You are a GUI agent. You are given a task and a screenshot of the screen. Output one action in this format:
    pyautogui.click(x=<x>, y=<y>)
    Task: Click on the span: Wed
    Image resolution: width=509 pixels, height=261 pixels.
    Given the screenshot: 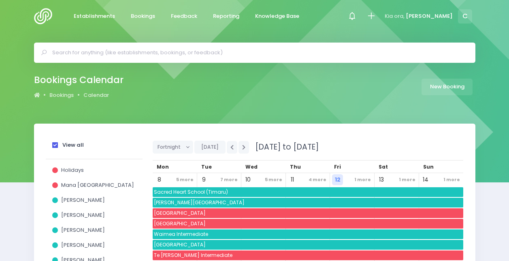 What is the action you would take?
    pyautogui.click(x=252, y=166)
    